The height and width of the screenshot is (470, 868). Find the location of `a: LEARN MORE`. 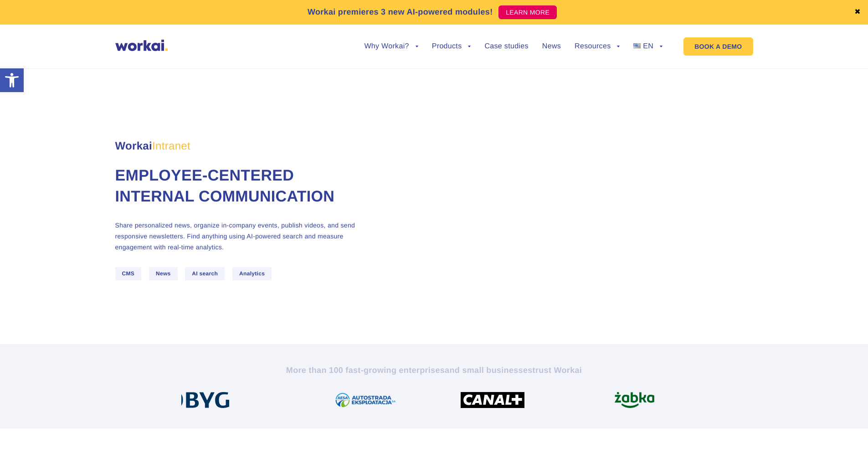

a: LEARN MORE is located at coordinates (528, 12).